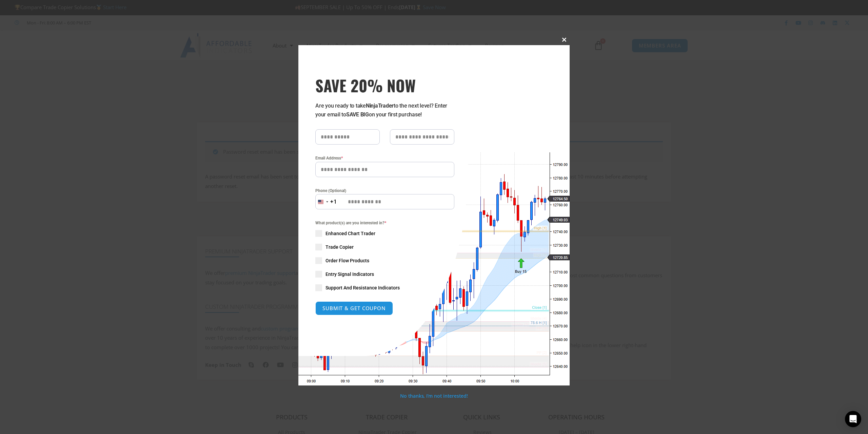 This screenshot has width=868, height=434. What do you see at coordinates (385, 288) in the screenshot?
I see `label: Support And Resistance Indicators` at bounding box center [385, 288].